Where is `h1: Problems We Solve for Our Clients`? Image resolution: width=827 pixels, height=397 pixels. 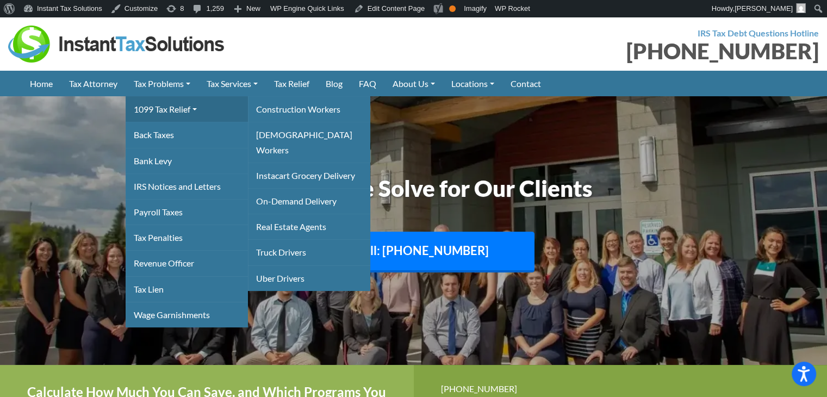
h1: Problems We Solve for Our Clients is located at coordinates (414, 188).